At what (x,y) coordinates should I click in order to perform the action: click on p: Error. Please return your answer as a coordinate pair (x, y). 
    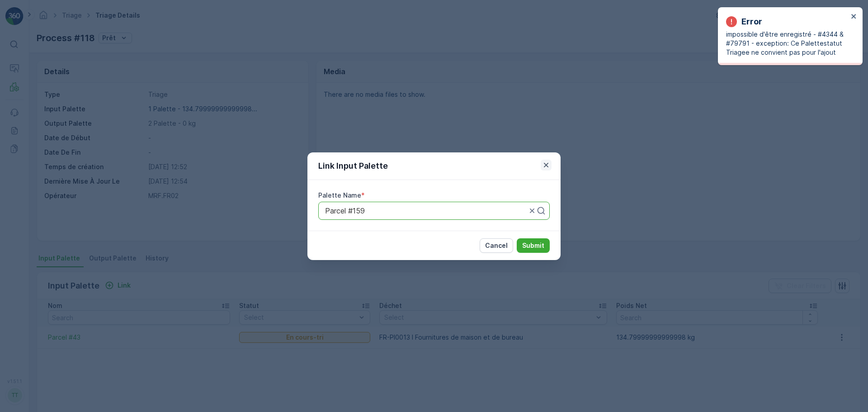
    Looking at the image, I should click on (752, 22).